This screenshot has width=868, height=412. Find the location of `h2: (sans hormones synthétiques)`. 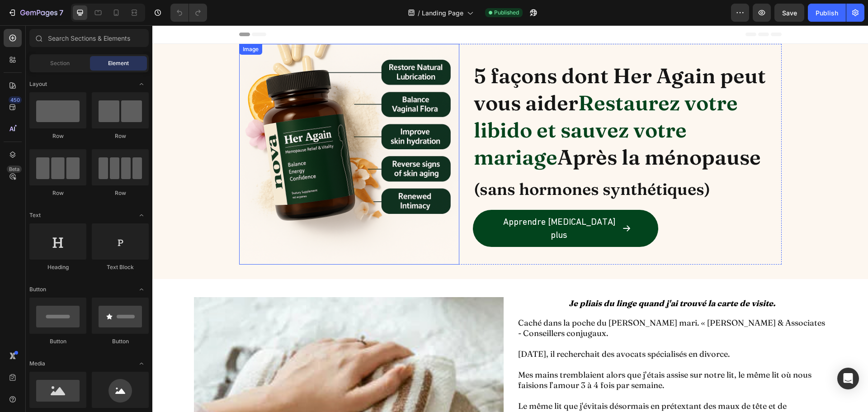

h2: (sans hormones synthétiques) is located at coordinates (475, 164).